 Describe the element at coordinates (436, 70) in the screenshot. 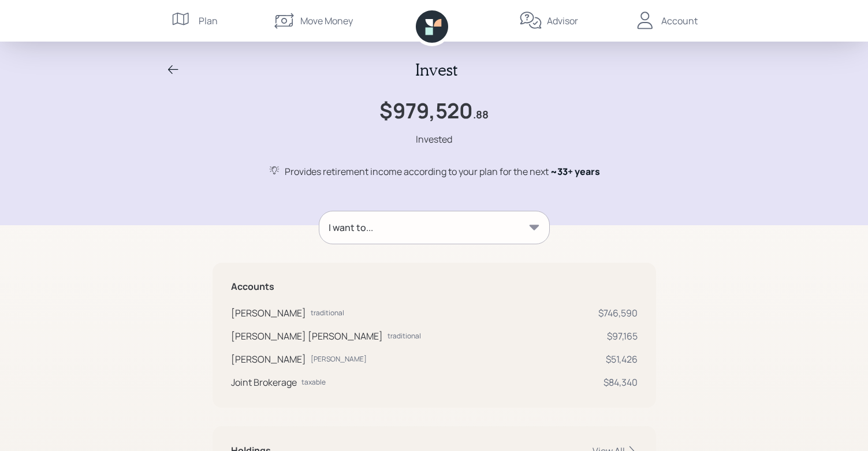

I see `h2: Invest` at that location.